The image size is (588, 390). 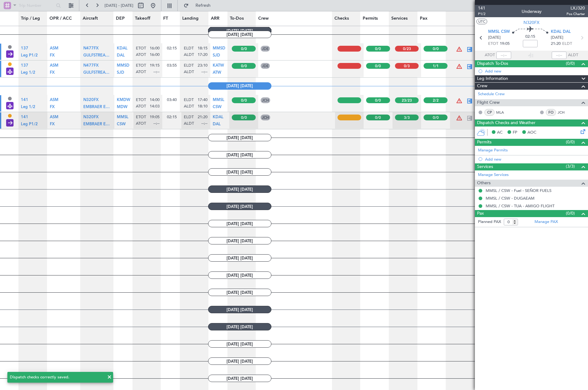 What do you see at coordinates (31, 18) in the screenshot?
I see `span: Trip / Leg` at bounding box center [31, 18].